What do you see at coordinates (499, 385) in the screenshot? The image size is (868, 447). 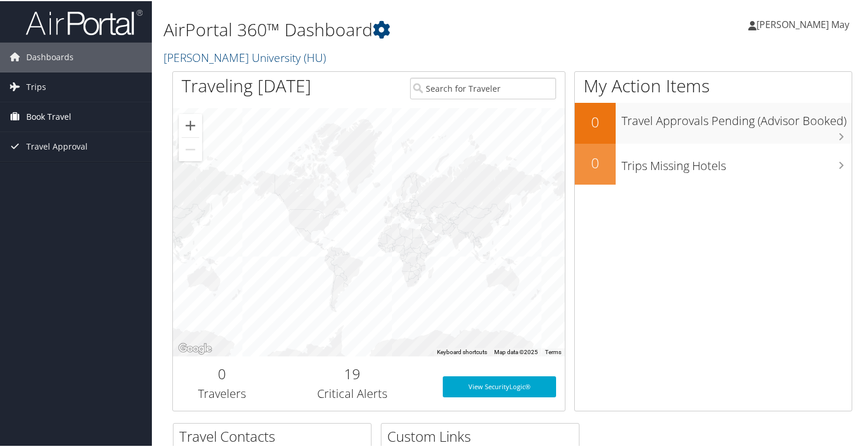 I see `a: View SecurityLogic®` at bounding box center [499, 385].